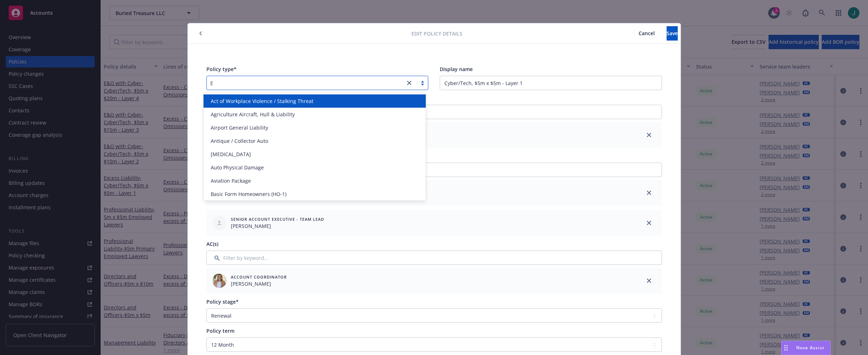  Describe the element at coordinates (253, 114) in the screenshot. I see `span: Agriculture Aircraft, Hull & Liability` at that location.